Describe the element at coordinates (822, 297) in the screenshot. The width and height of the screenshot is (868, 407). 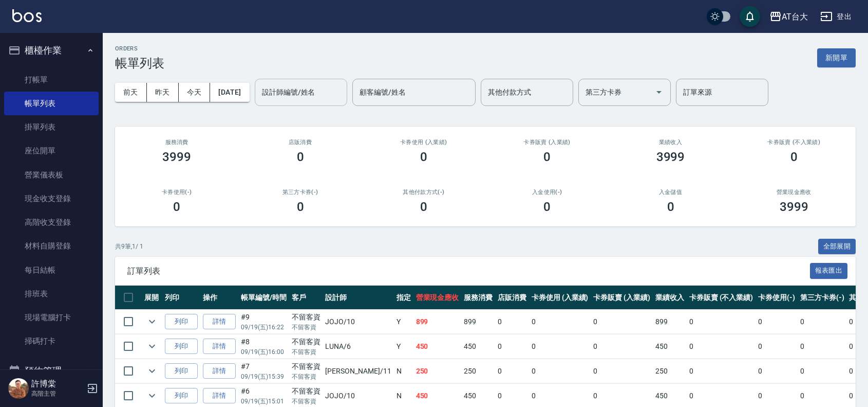
I see `th: 第三方卡券(-)` at that location.